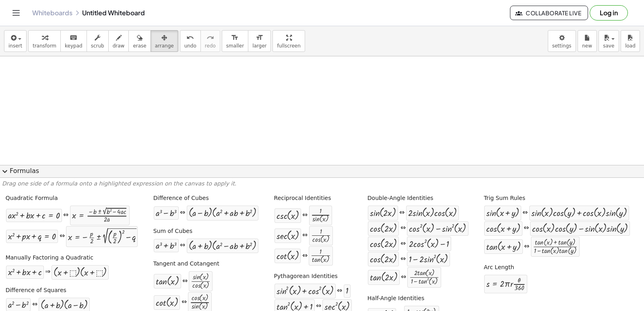 The height and width of the screenshot is (311, 644). Describe the element at coordinates (36, 291) in the screenshot. I see `label: Difference of Squares` at that location.